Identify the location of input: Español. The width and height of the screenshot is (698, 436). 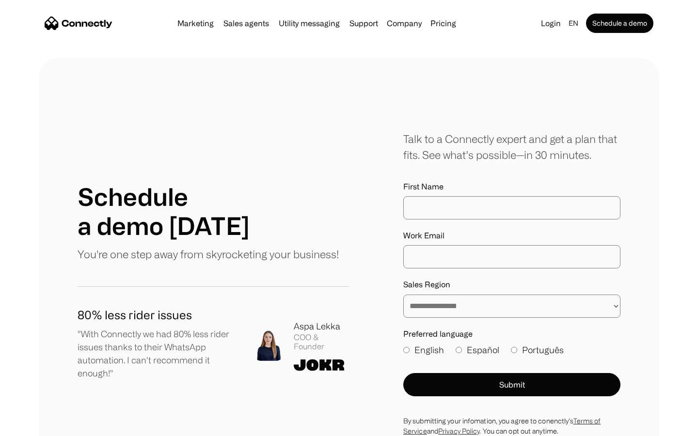
(458, 350).